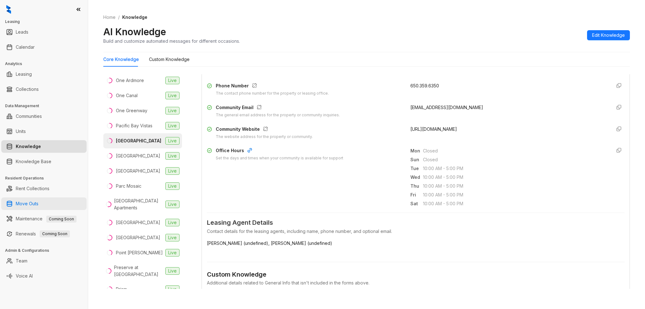  Describe the element at coordinates (46, 22) in the screenshot. I see `h3: Leasing` at that location.